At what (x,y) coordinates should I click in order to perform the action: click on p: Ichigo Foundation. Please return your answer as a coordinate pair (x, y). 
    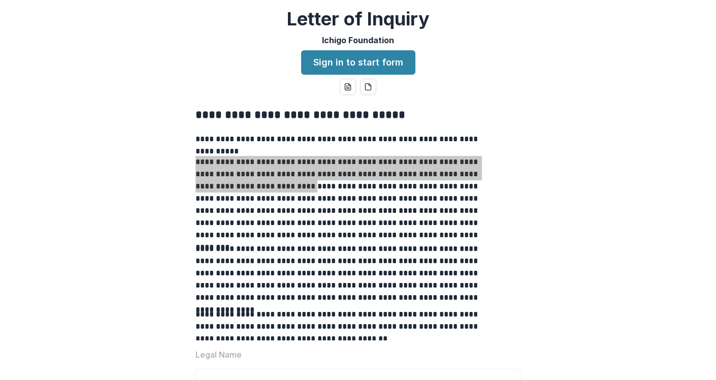
    Looking at the image, I should click on (358, 40).